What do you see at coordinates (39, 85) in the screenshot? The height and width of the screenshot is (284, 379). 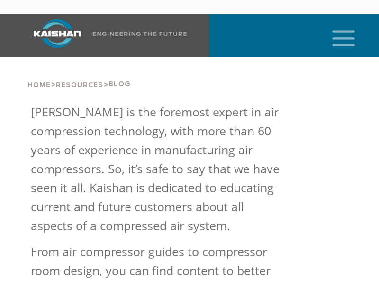 I see `span: Home` at bounding box center [39, 85].